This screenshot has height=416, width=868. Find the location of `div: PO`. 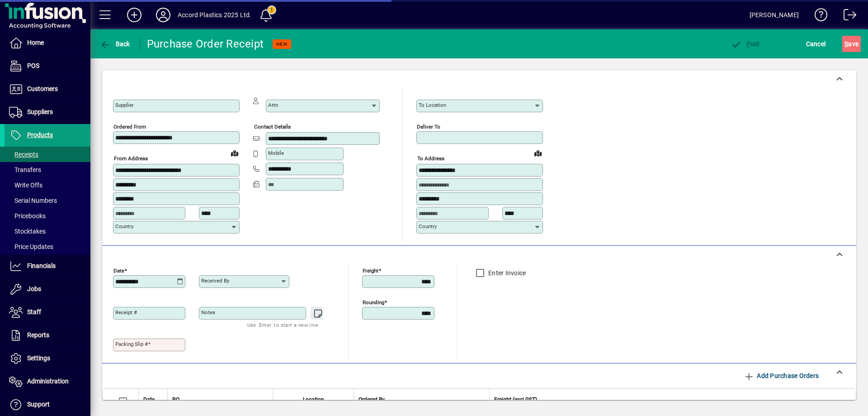

div: PO is located at coordinates (220, 400).